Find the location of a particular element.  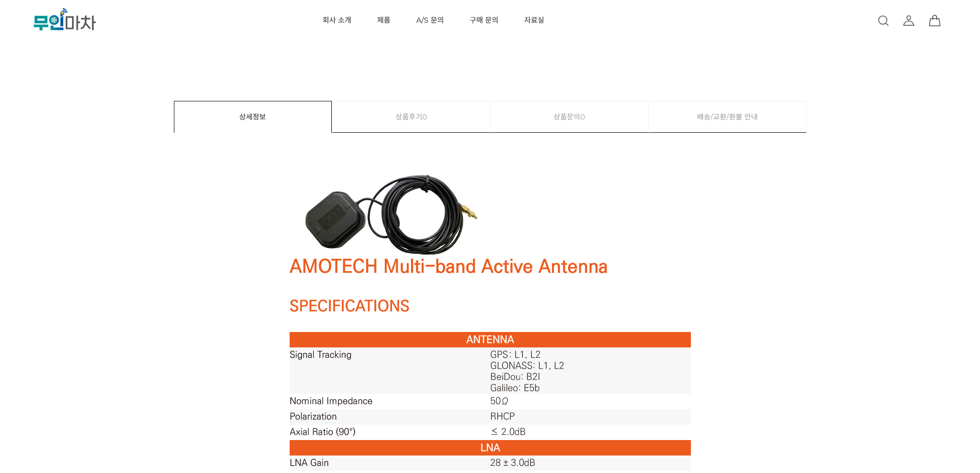

a: 상세정보 is located at coordinates (253, 117).